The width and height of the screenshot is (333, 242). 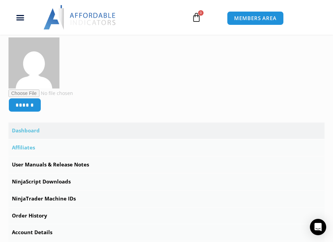 I want to click on img: 306a39d853fe7ca0a83b64c3a9ab38c2617219f6aea081d20322e8e32295346b, so click(x=34, y=63).